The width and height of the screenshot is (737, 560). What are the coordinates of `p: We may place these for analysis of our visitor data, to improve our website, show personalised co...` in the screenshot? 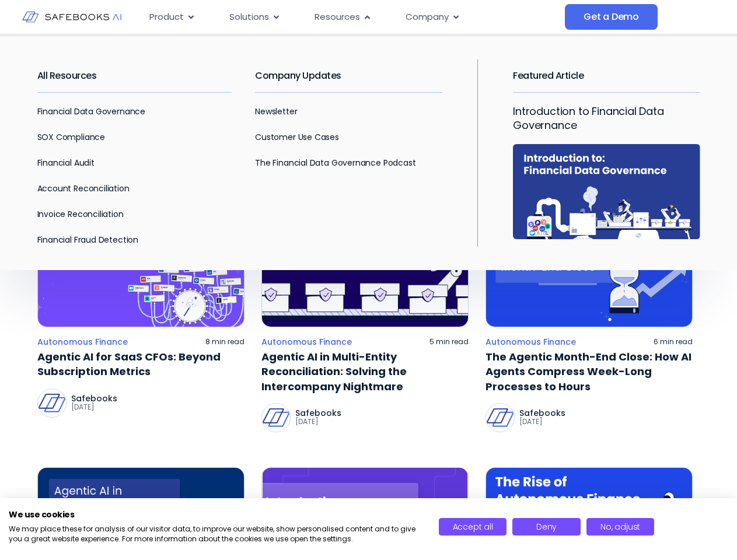 It's located at (215, 534).